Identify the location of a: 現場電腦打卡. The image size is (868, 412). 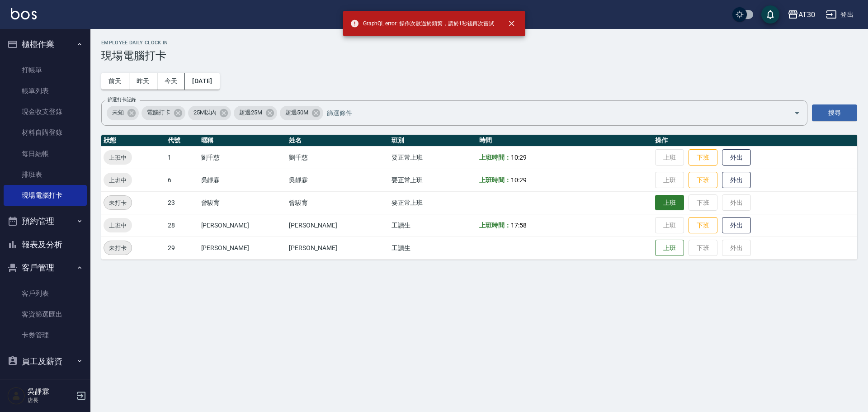
(46, 195).